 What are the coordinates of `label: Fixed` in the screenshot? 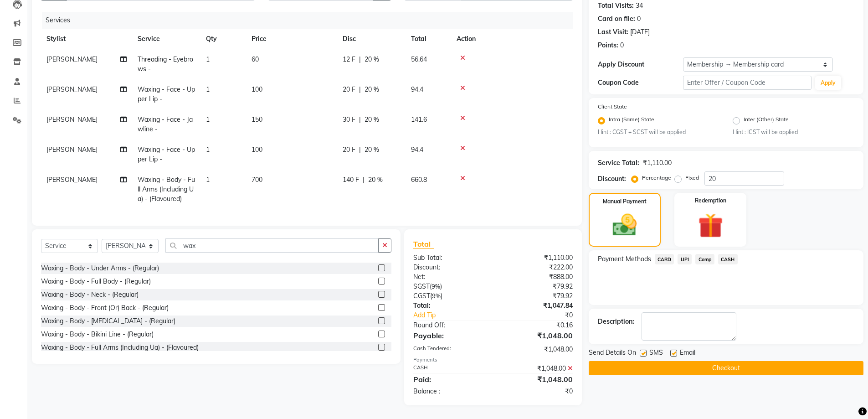 It's located at (692, 178).